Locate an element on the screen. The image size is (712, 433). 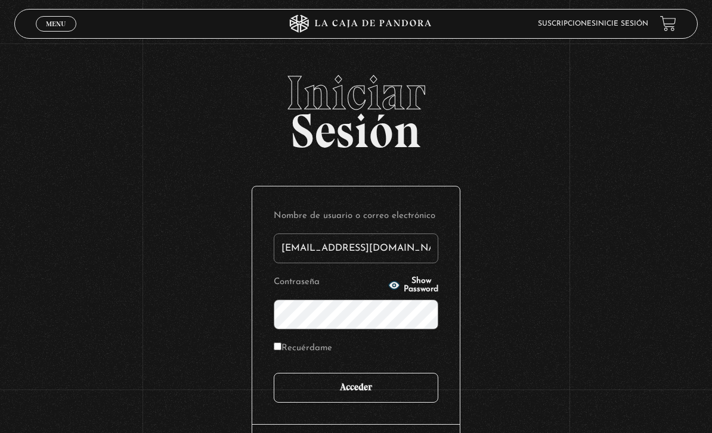
label: Contraseña is located at coordinates (329, 282).